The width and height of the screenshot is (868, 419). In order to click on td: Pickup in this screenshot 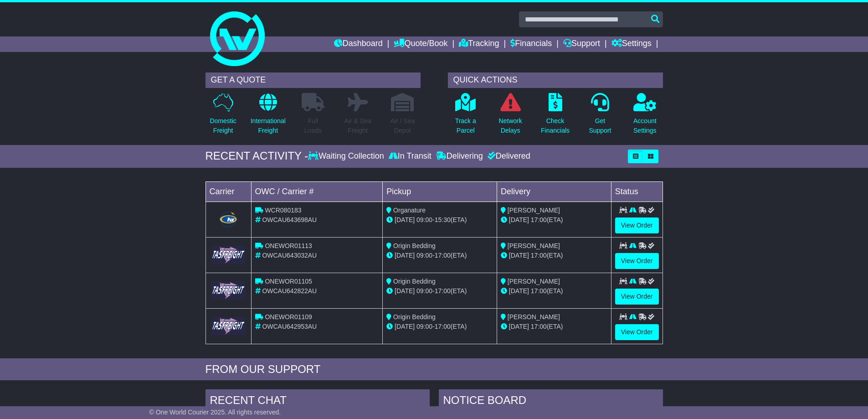, I will do `click(439, 192)`.